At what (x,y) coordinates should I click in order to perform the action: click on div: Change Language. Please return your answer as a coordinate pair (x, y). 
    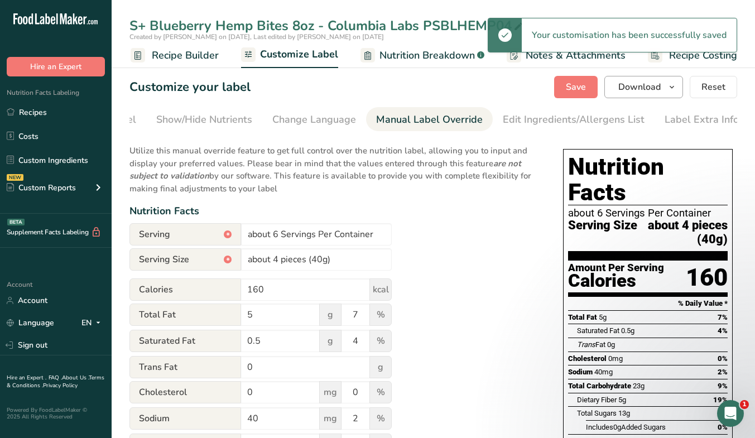
    Looking at the image, I should click on (314, 119).